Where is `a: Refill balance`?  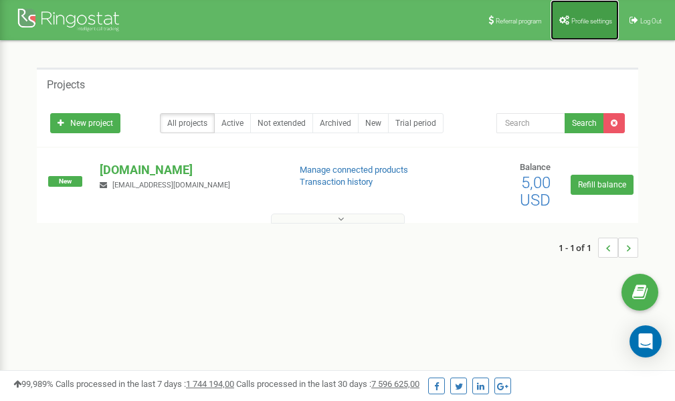 a: Refill balance is located at coordinates (602, 185).